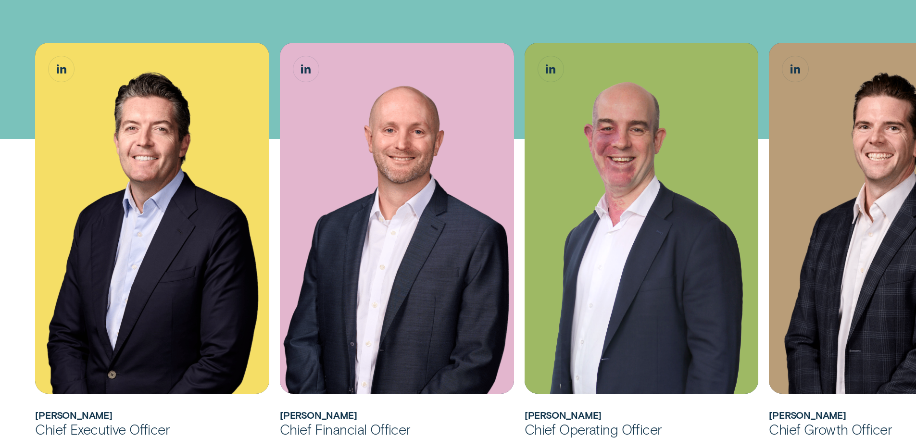 This screenshot has width=916, height=438. Describe the element at coordinates (397, 218) in the screenshot. I see `img: Matthew Lewis` at that location.